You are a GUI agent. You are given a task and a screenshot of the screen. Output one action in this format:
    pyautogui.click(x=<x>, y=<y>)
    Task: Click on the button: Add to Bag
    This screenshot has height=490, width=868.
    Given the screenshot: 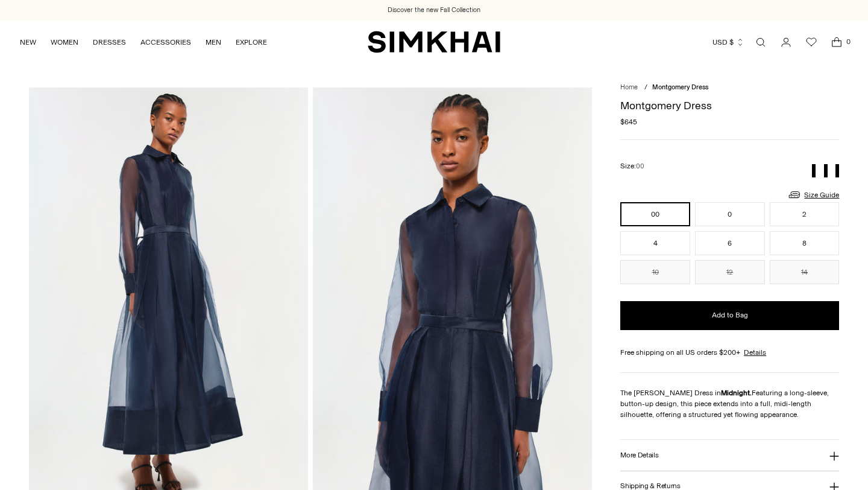 What is the action you would take?
    pyautogui.click(x=730, y=315)
    